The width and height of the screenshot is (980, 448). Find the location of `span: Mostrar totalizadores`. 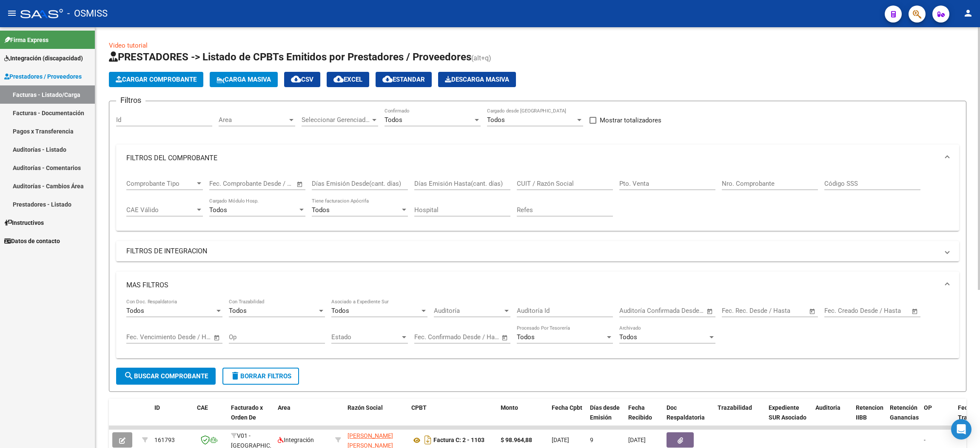

span: Mostrar totalizadores is located at coordinates (630, 121).